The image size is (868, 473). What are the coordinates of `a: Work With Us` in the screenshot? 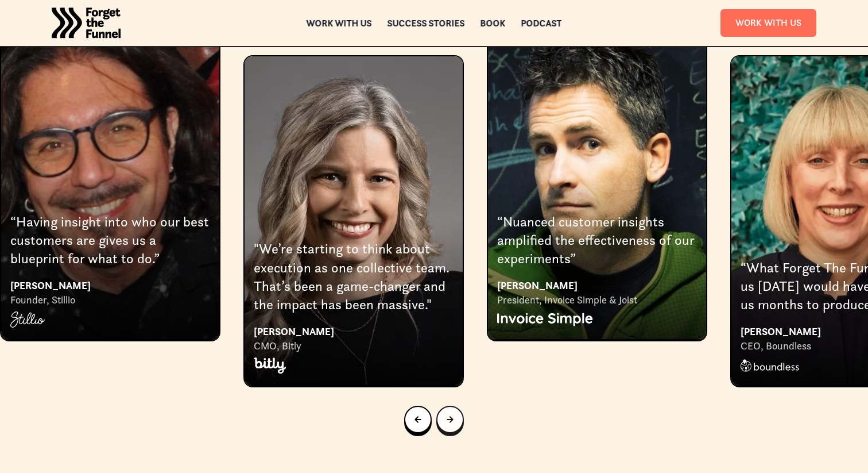 It's located at (768, 22).